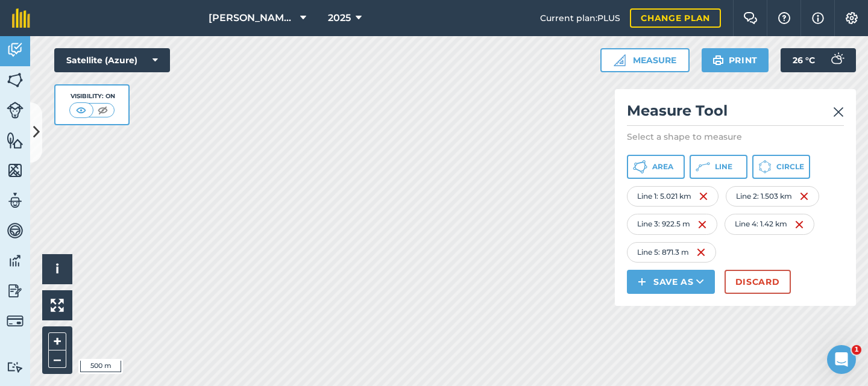 Image resolution: width=868 pixels, height=386 pixels. I want to click on img: Four arrows, one pointing top left, one top right, one bottom right and the last bottom left, so click(58, 306).